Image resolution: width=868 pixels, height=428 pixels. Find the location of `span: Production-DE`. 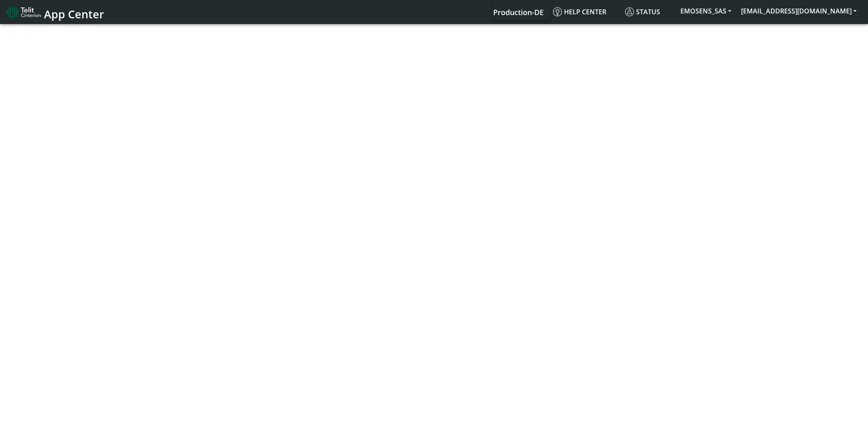

span: Production-DE is located at coordinates (518, 12).